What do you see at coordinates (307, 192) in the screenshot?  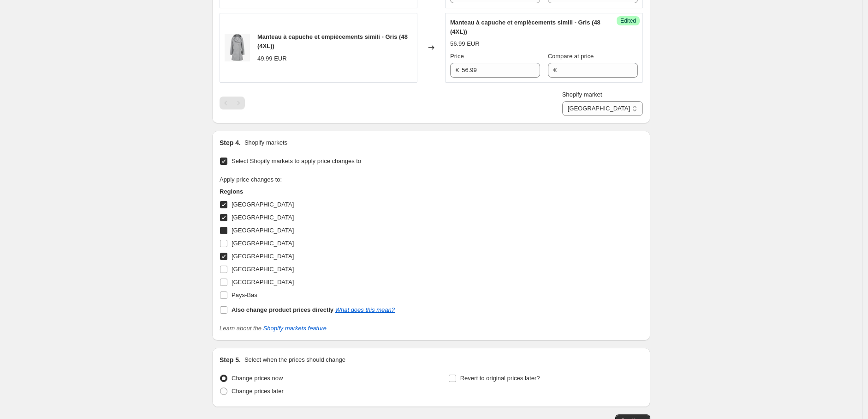 I see `h3: Regions` at bounding box center [307, 192].